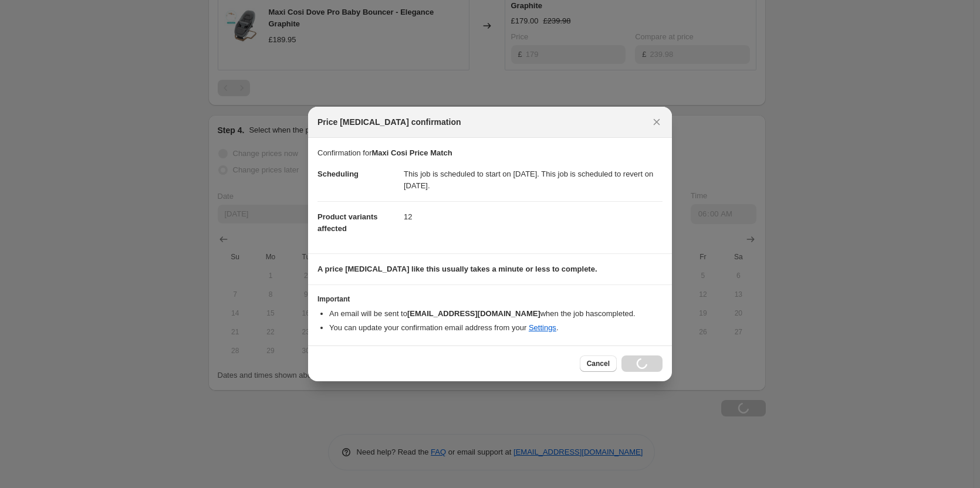  What do you see at coordinates (598, 364) in the screenshot?
I see `button: Cancel` at bounding box center [598, 364].